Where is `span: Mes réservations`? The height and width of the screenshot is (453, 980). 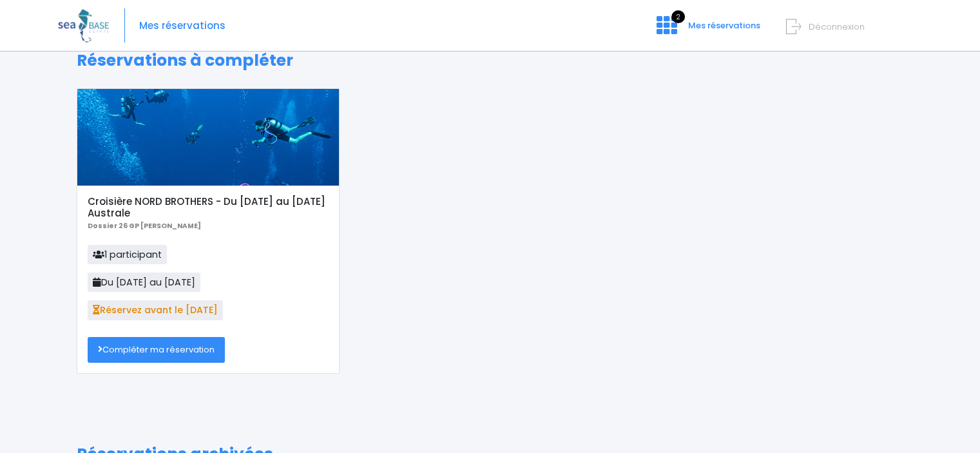 span: Mes réservations is located at coordinates (724, 25).